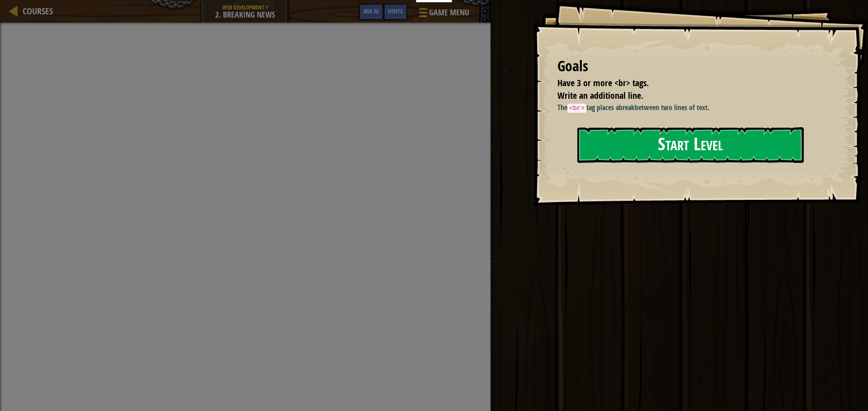 This screenshot has height=411, width=868. I want to click on div: Goals, so click(687, 67).